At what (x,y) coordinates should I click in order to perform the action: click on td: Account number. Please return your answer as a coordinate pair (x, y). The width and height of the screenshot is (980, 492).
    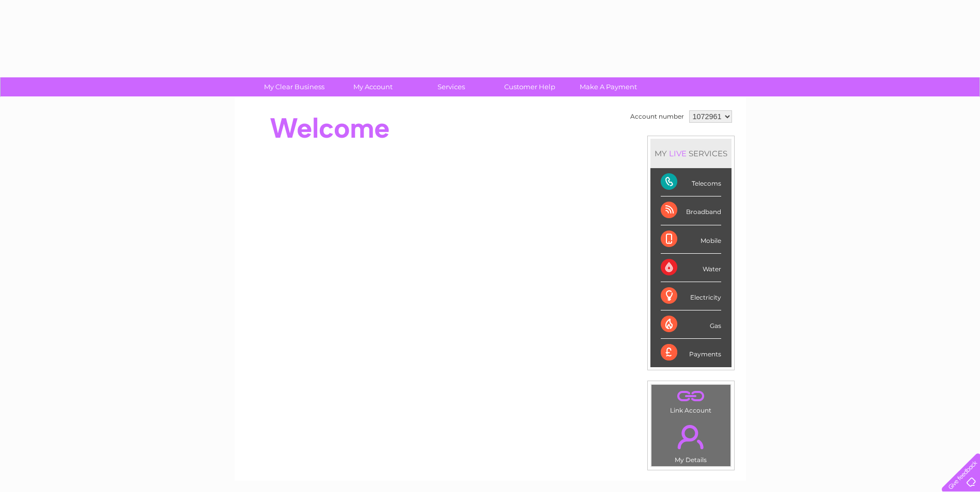
    Looking at the image, I should click on (657, 117).